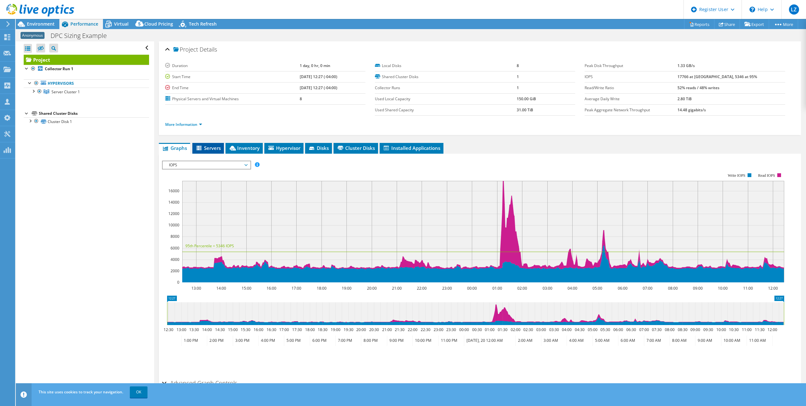 This screenshot has height=406, width=806. What do you see at coordinates (175, 248) in the screenshot?
I see `text: 6000` at bounding box center [175, 248].